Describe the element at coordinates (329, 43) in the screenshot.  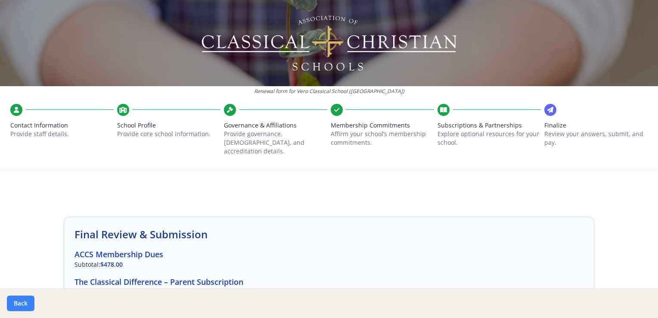
I see `img: Logo` at that location.